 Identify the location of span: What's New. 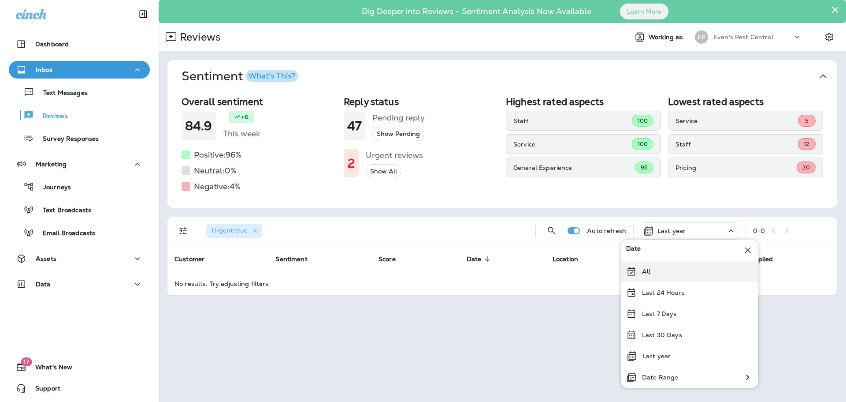
(49, 369).